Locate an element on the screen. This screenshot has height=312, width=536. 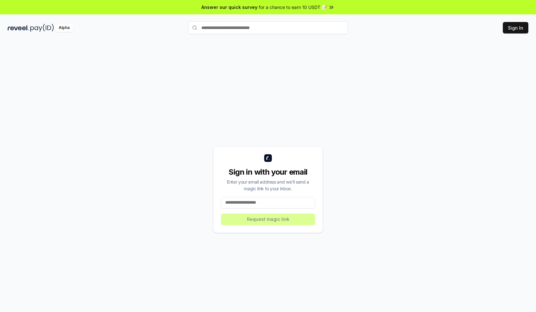
span: for a chance to earn 10 USDT 📝 is located at coordinates (293, 7).